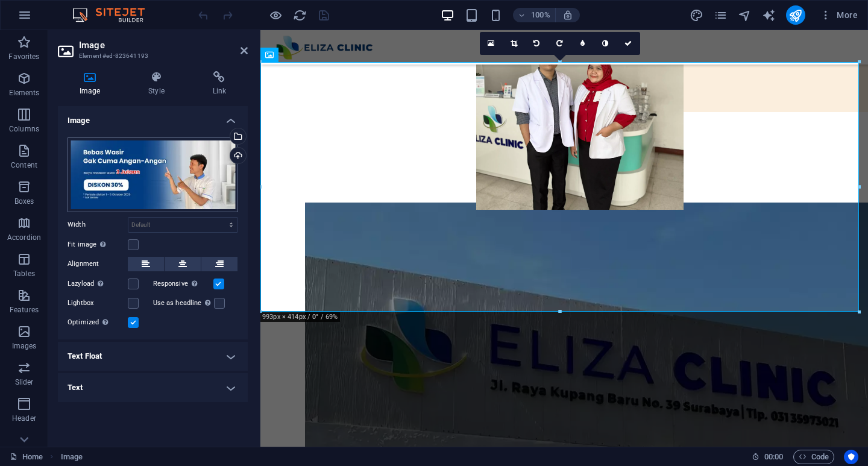 This screenshot has width=868, height=466. What do you see at coordinates (541, 15) in the screenshot?
I see `h6: 100%` at bounding box center [541, 15].